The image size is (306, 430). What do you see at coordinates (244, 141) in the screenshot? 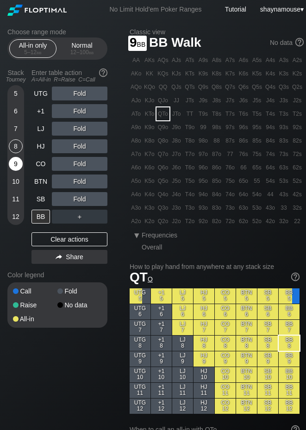
I see `div: 86s` at bounding box center [244, 141].